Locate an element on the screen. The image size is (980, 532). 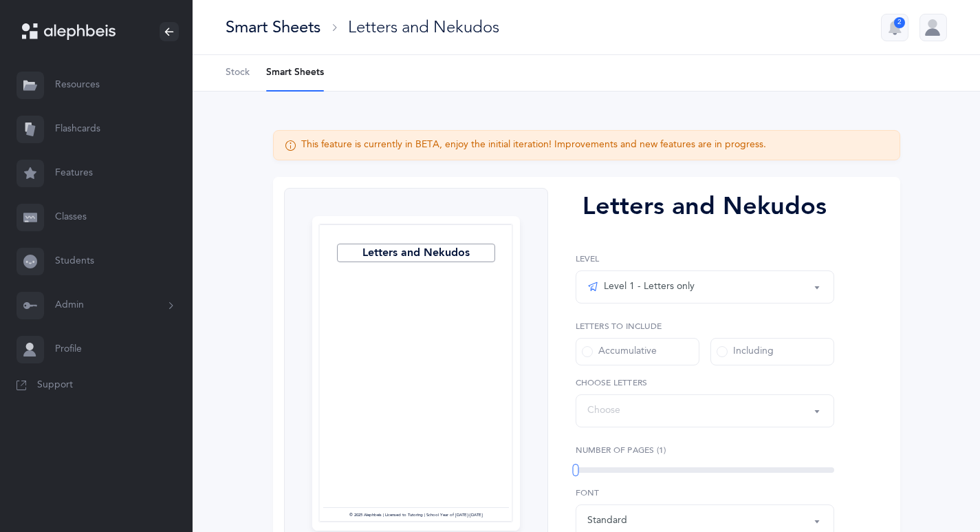
button: Choose is located at coordinates (705, 411).